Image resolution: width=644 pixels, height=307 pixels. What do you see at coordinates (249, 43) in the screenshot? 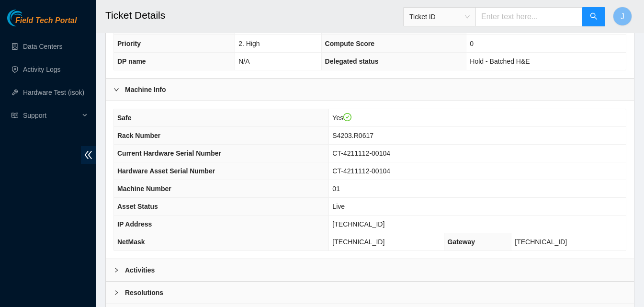
I see `span: 2. High` at bounding box center [249, 43].